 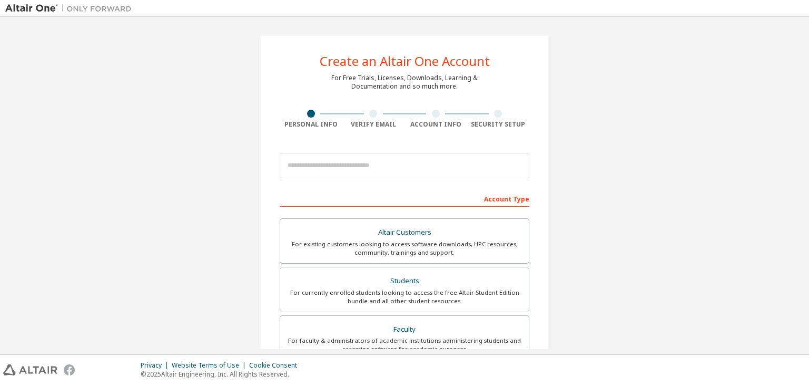 What do you see at coordinates (222, 374) in the screenshot?
I see `p: © 2025 Altair Engineering, Inc. All Rights Reserved.` at bounding box center [222, 374].